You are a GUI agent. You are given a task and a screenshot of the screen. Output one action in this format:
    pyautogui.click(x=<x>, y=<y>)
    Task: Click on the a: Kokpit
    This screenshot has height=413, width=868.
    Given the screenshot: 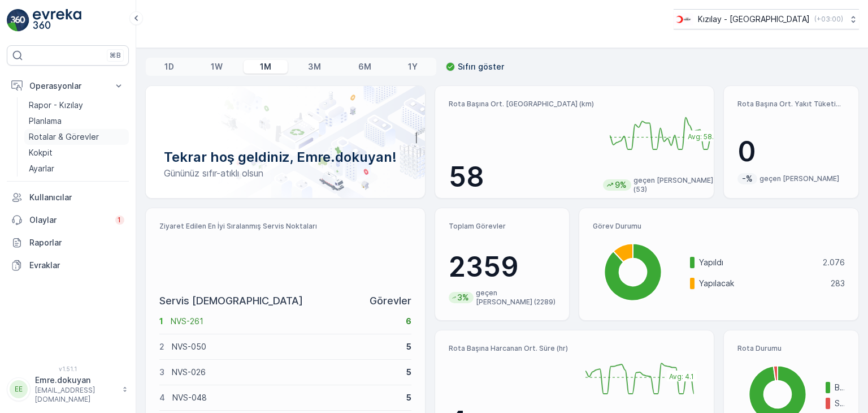 What is the action you would take?
    pyautogui.click(x=76, y=153)
    